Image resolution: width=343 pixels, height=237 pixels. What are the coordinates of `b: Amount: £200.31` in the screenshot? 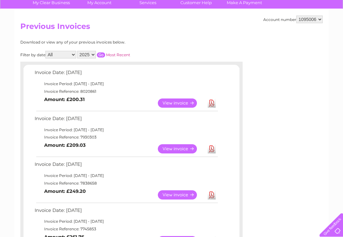 It's located at (65, 100).